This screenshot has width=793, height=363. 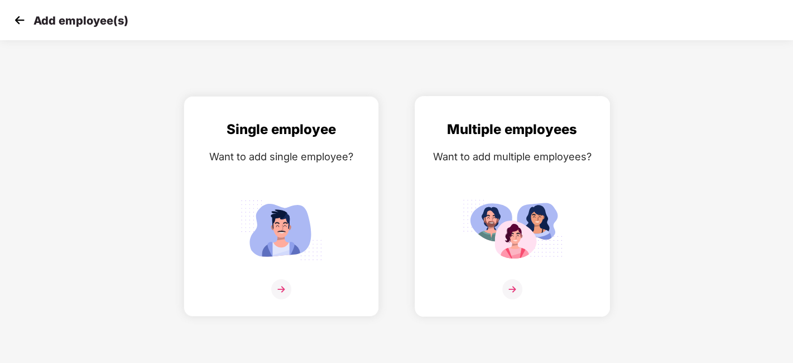 I want to click on div: Want to add multiple employees?, so click(x=512, y=156).